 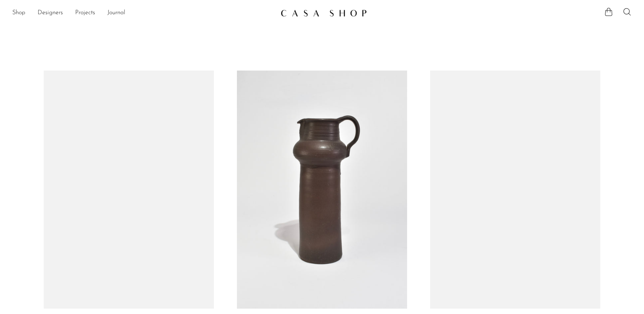 What do you see at coordinates (144, 13) in the screenshot?
I see `ul: NEW HEADER MENU` at bounding box center [144, 13].